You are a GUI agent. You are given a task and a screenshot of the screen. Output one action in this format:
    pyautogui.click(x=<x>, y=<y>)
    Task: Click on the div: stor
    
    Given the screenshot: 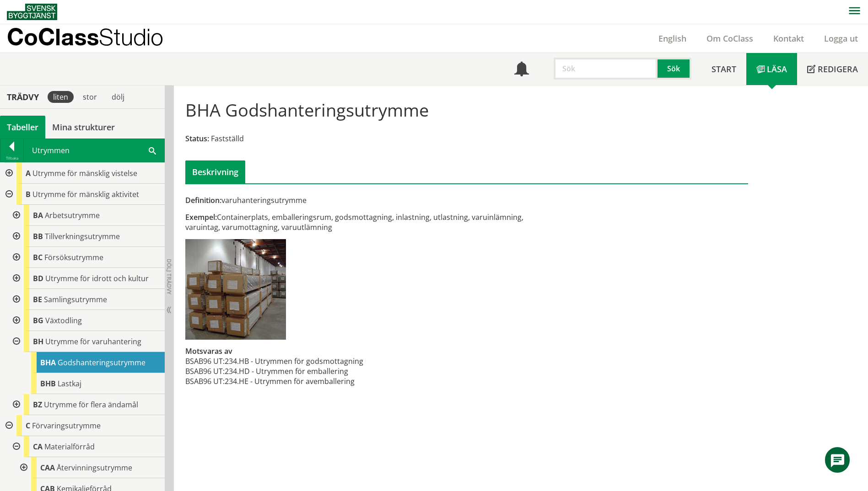 What is the action you would take?
    pyautogui.click(x=90, y=97)
    